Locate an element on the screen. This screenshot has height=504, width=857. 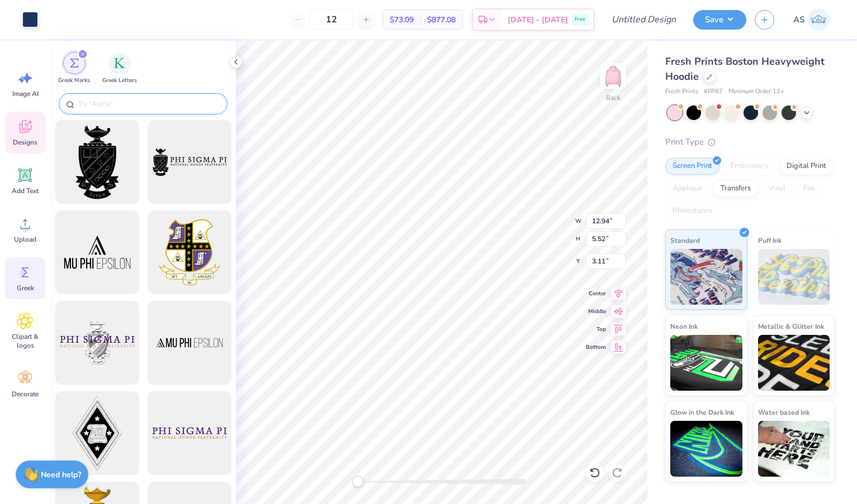
span: Greek Letters is located at coordinates (120, 80).